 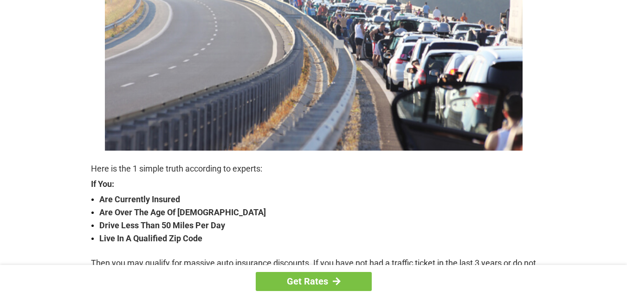 What do you see at coordinates (314, 281) in the screenshot?
I see `a: Get Rates` at bounding box center [314, 281].